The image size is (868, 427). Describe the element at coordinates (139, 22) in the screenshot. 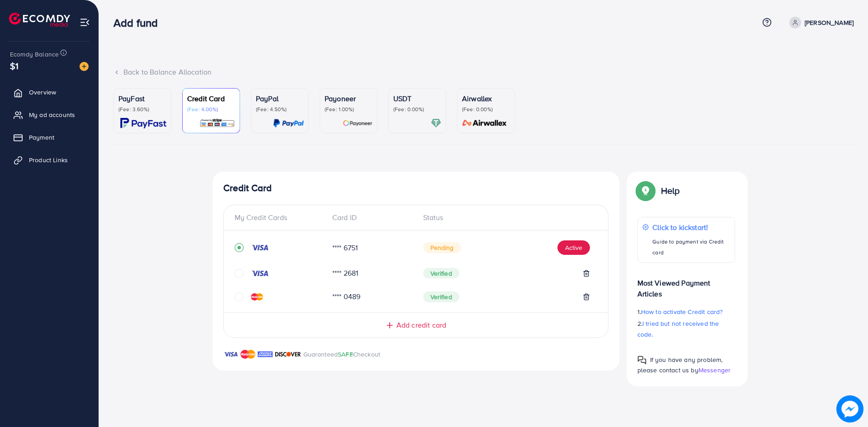

I see `h3: Add fund` at that location.